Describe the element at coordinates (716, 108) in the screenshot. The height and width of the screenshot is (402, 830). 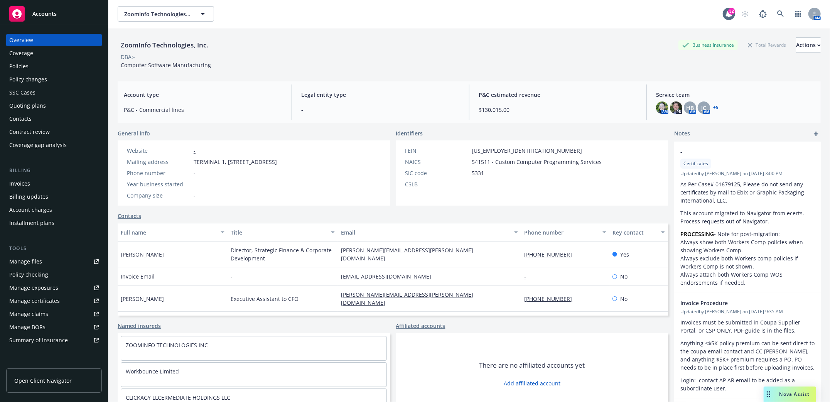
I see `a: +5` at that location.